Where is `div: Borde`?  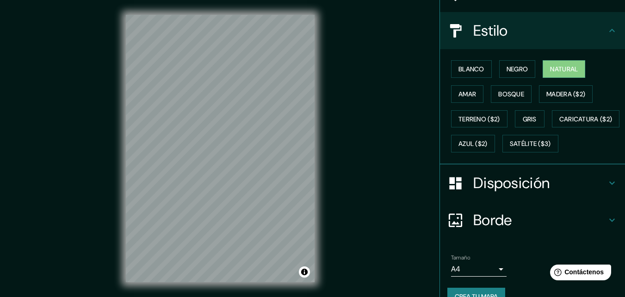 div: Borde is located at coordinates (533, 220).